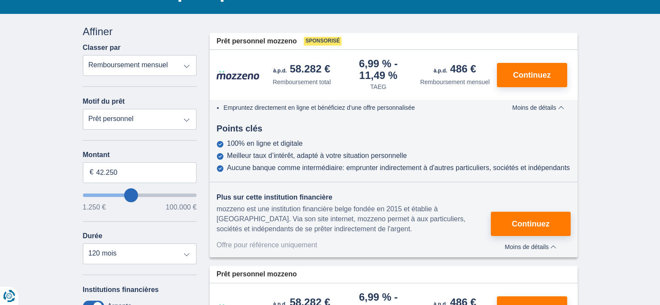 This screenshot has width=660, height=305. Describe the element at coordinates (265, 144) in the screenshot. I see `div: 100% en ligne et digitale` at that location.